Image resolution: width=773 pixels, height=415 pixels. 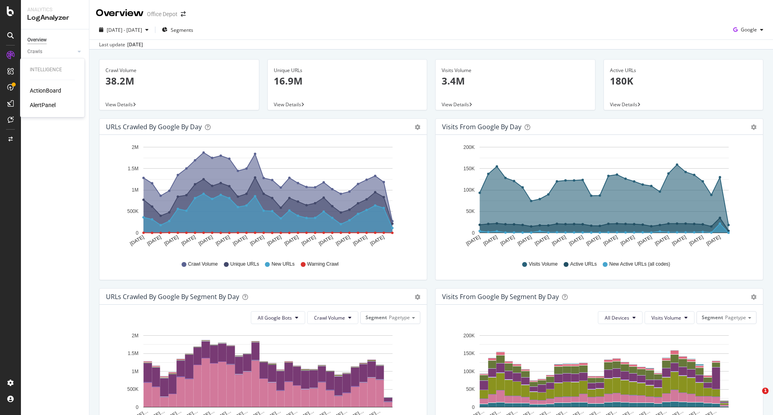 What do you see at coordinates (55, 10) in the screenshot?
I see `div: Analytics` at bounding box center [55, 10].